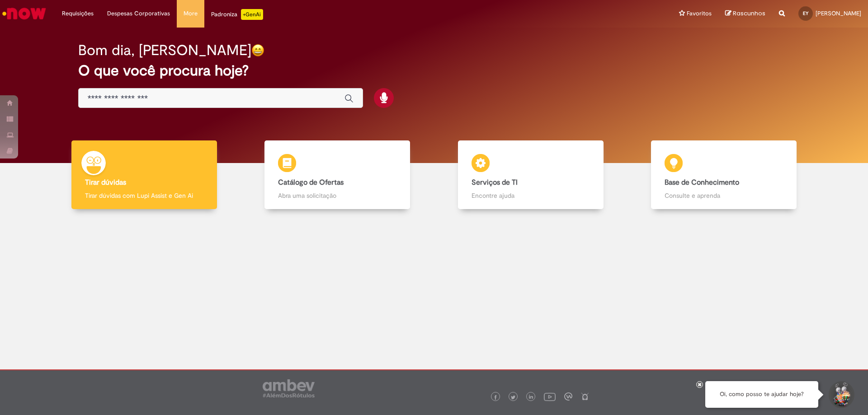 The width and height of the screenshot is (868, 415). I want to click on b: Catálogo de Ofertas, so click(311, 183).